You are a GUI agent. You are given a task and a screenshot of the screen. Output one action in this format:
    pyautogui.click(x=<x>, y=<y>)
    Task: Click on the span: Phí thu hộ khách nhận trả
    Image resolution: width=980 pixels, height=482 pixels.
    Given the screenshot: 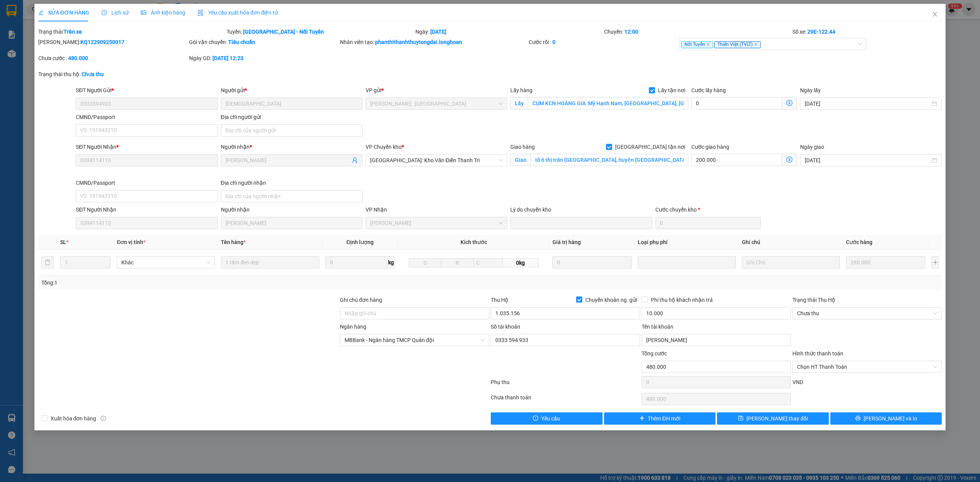 What is the action you would take?
    pyautogui.click(x=682, y=300)
    